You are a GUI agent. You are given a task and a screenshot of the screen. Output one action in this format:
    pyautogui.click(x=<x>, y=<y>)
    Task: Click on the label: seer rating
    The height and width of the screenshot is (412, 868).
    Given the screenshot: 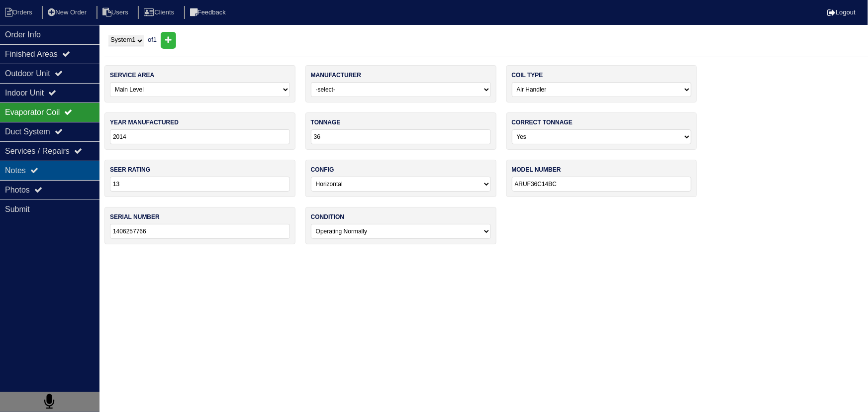 What is the action you would take?
    pyautogui.click(x=130, y=170)
    